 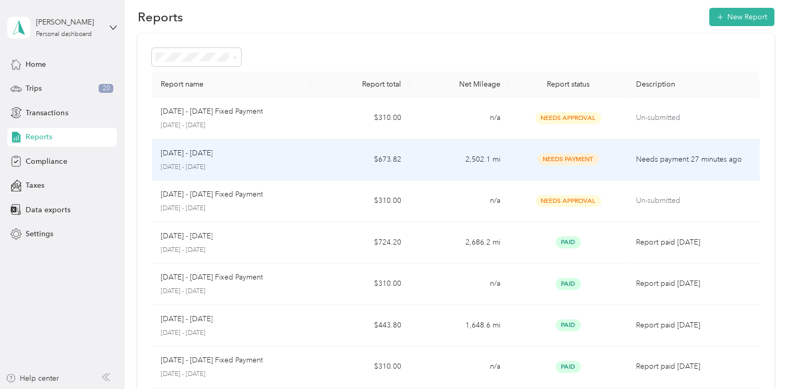 I want to click on th: Net Mileage, so click(x=459, y=84).